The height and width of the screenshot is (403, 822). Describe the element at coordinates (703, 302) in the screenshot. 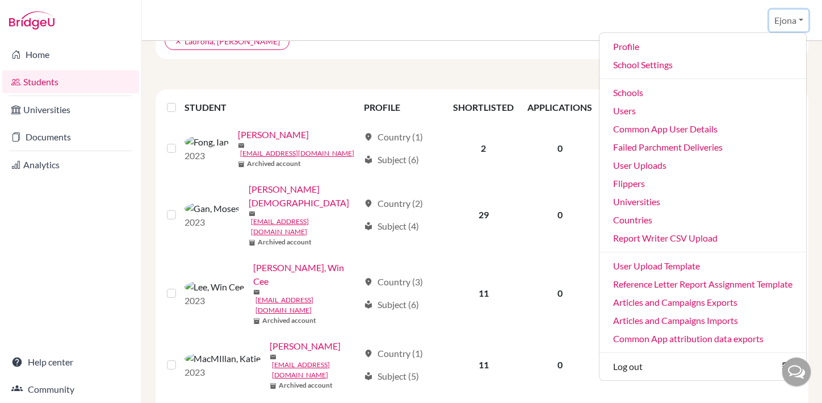

I see `a: Articles and Campaigns Exports` at that location.